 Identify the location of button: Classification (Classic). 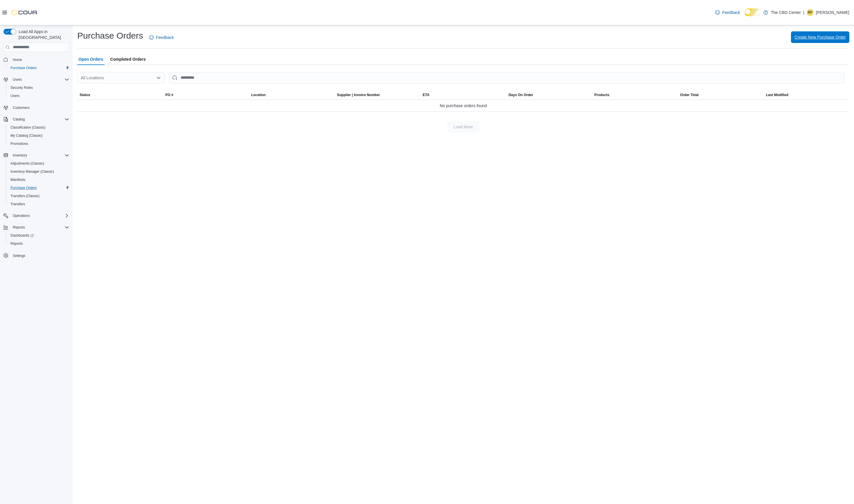
(39, 128).